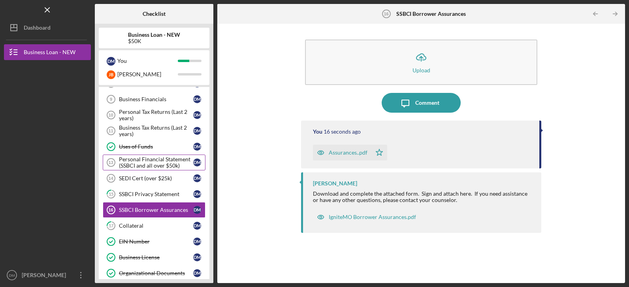 This screenshot has height=287, width=629. I want to click on button: Dashboard, so click(47, 28).